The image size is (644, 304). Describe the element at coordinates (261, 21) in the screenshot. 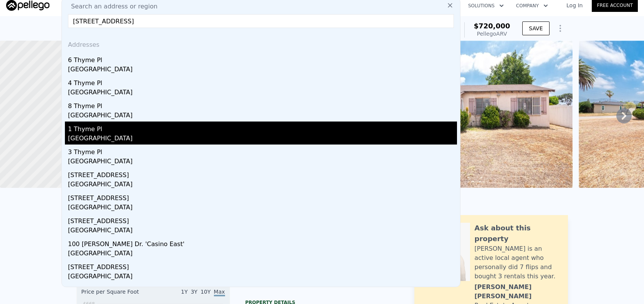

I see `input: Enter an address, city, region, neighborhood or zip code` at that location.